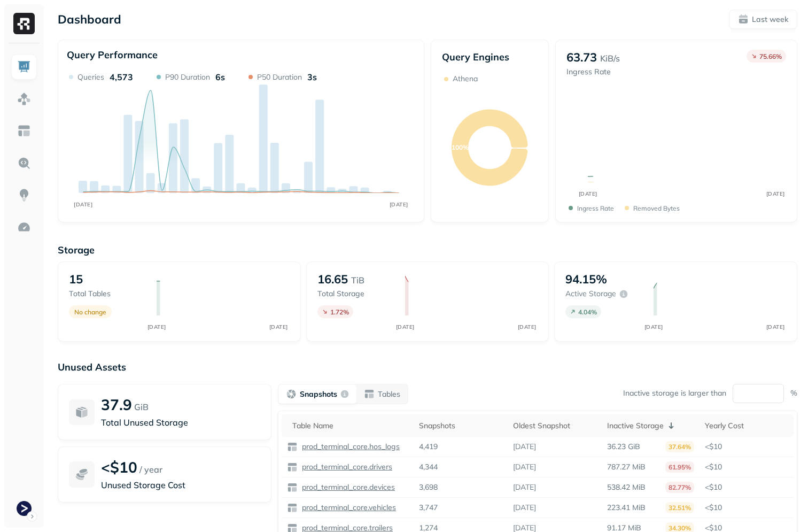 This screenshot has width=808, height=532. Describe the element at coordinates (24, 508) in the screenshot. I see `img: Terminal` at that location.